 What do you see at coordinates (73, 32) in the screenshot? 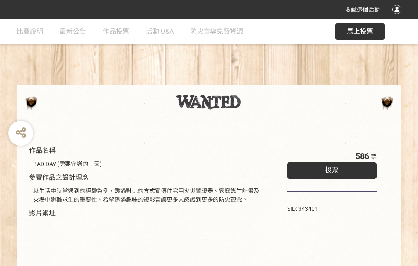
I see `a: 最新公告` at bounding box center [73, 32].